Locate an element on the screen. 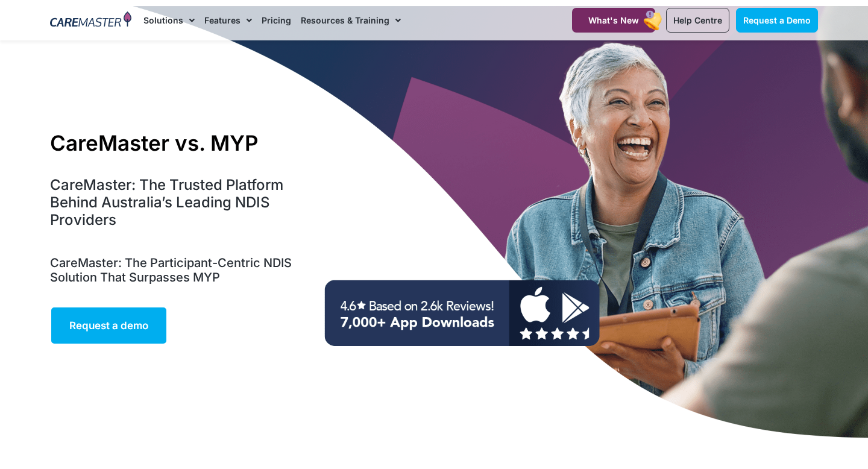 The width and height of the screenshot is (868, 469). a: Request a demo is located at coordinates (109, 325).